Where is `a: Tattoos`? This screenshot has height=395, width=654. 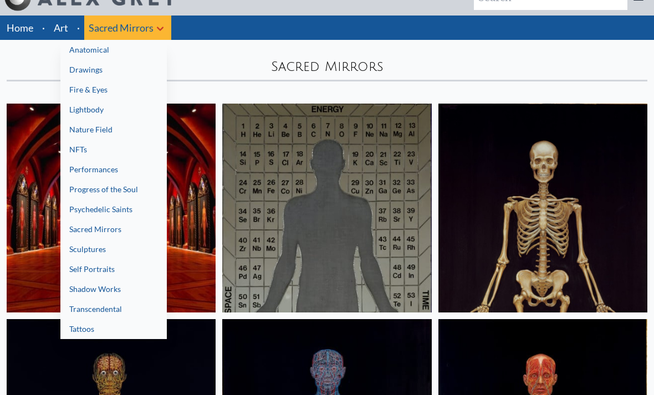 a: Tattoos is located at coordinates (114, 330).